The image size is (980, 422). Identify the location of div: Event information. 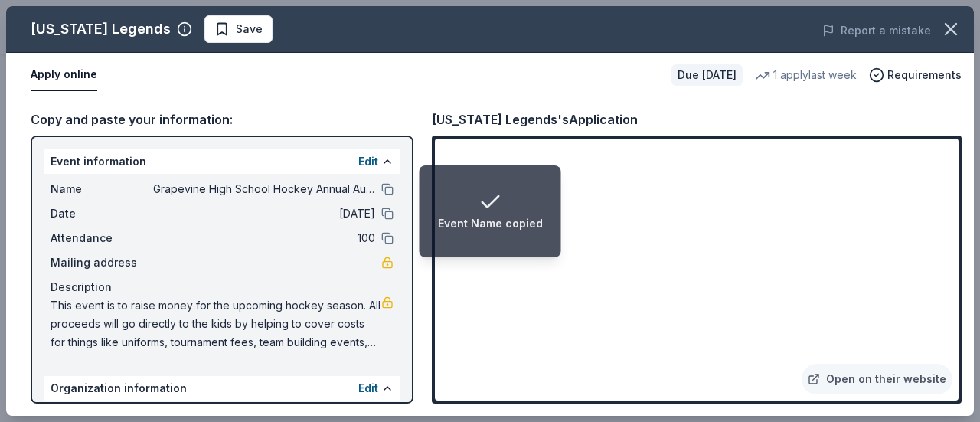
(222, 162).